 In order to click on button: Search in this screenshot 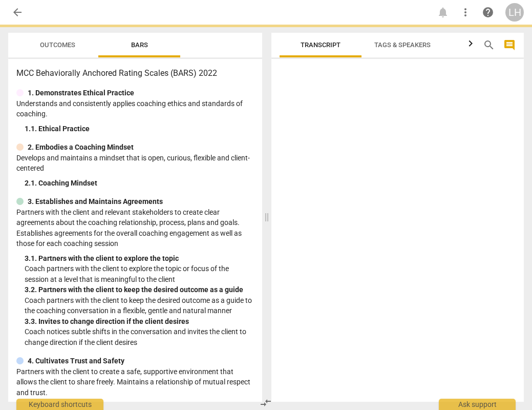, I will do `click(489, 45)`.